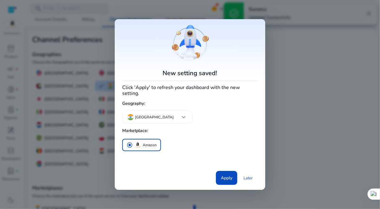 The image size is (380, 209). I want to click on a: Later, so click(248, 178).